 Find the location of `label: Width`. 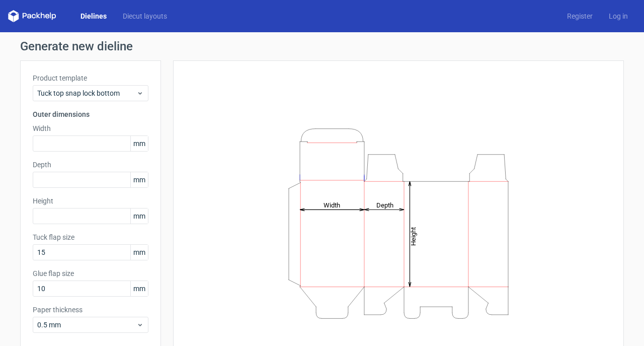

label: Width is located at coordinates (91, 129).